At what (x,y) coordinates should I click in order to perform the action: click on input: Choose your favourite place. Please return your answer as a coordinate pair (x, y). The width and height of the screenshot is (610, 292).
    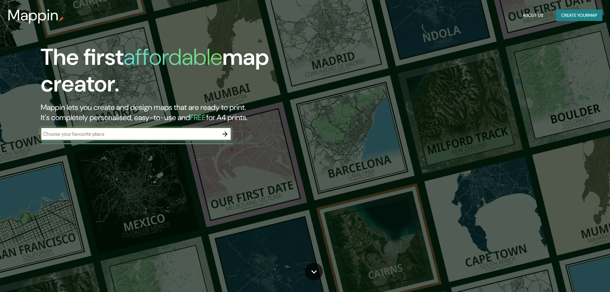
    Looking at the image, I should click on (130, 134).